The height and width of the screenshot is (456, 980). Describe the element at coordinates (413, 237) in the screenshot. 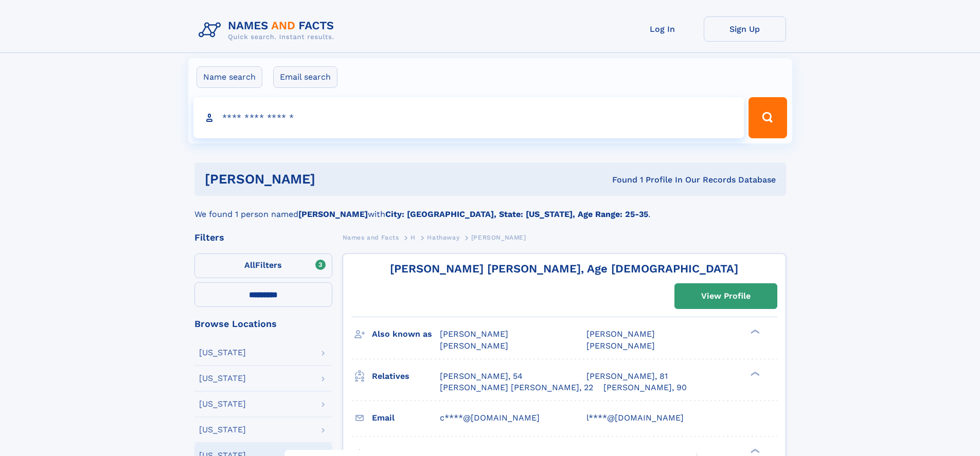

I see `a: H` at that location.